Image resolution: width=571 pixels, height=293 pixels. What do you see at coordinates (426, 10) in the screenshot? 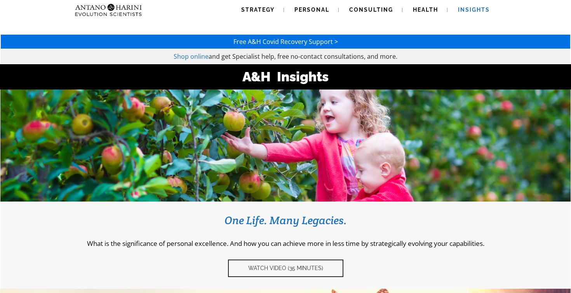
I see `span: Health` at bounding box center [426, 10].